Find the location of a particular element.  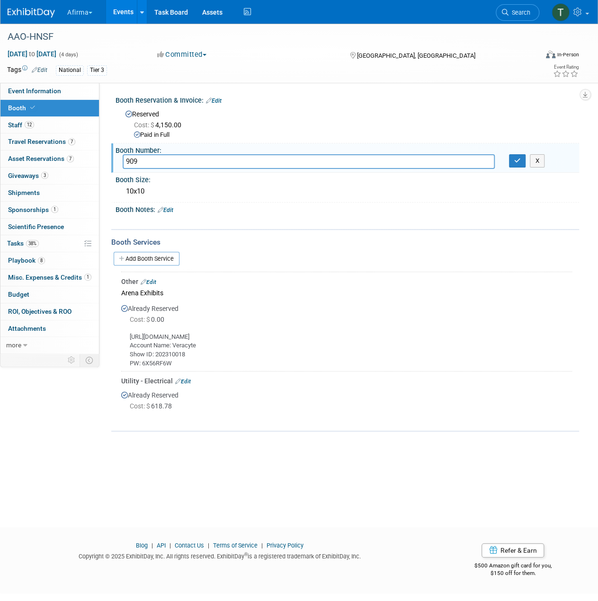

img: Taylor Sebesta is located at coordinates (561, 12).